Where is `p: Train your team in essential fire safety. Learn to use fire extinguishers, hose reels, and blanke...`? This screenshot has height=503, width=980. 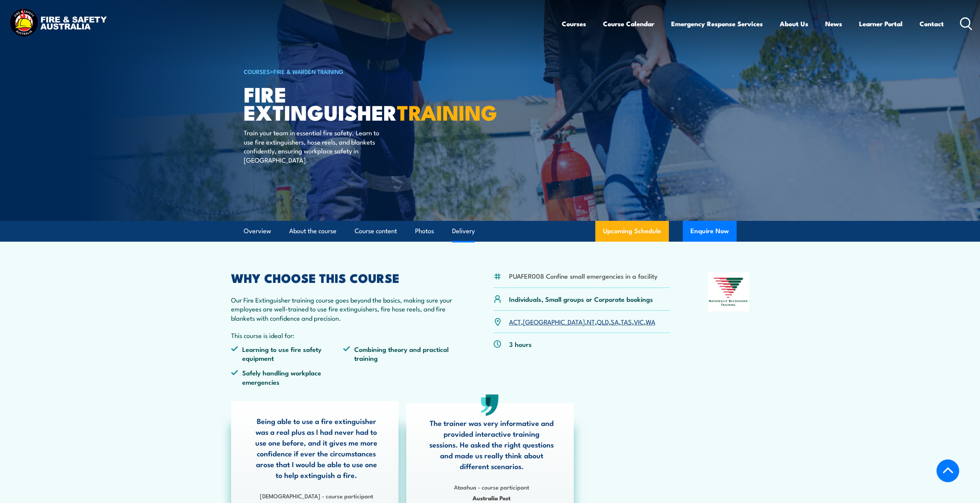
p: Train your team in essential fire safety. Learn to use fire extinguishers, hose reels, and blanke... is located at coordinates (314, 146).